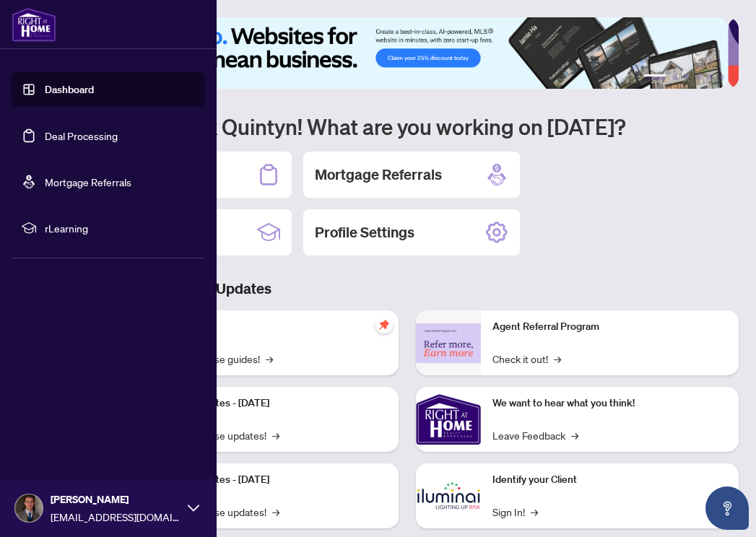  What do you see at coordinates (710, 78) in the screenshot?
I see `button: 5` at bounding box center [710, 78].